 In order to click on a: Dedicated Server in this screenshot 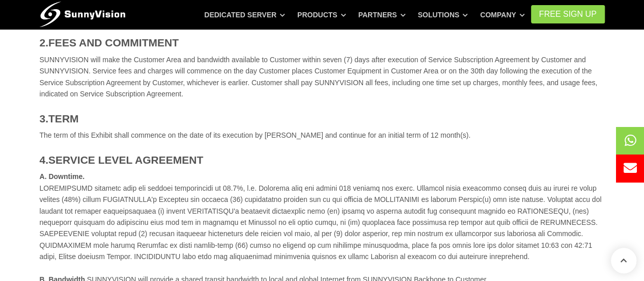, I will do `click(245, 15)`.